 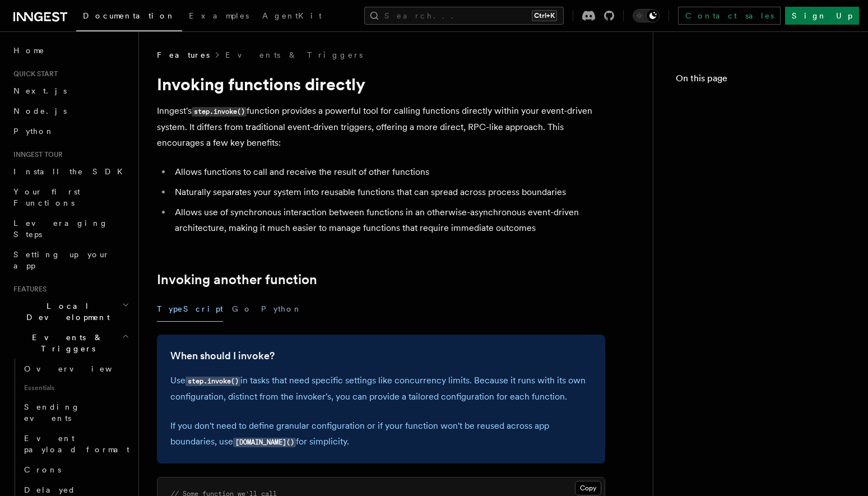 What do you see at coordinates (60, 228) in the screenshot?
I see `span: Leveraging Steps` at bounding box center [60, 228].